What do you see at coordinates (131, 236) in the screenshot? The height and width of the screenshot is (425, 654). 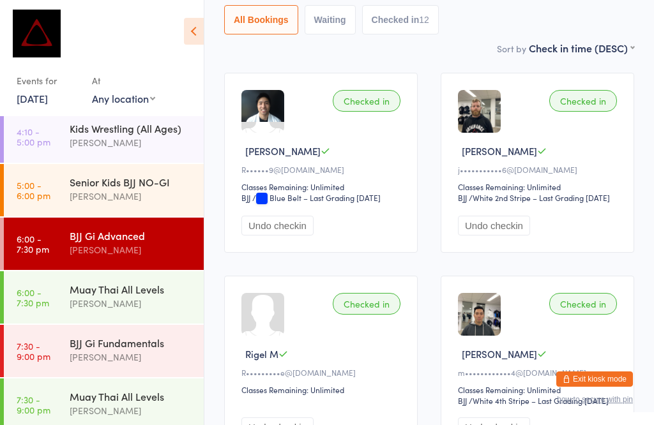 I see `div: BJJ Gi Advanced` at bounding box center [131, 236].